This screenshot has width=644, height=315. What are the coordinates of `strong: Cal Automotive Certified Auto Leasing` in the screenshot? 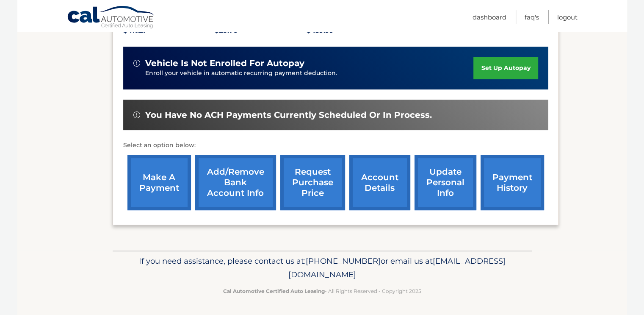 It's located at (274, 291).